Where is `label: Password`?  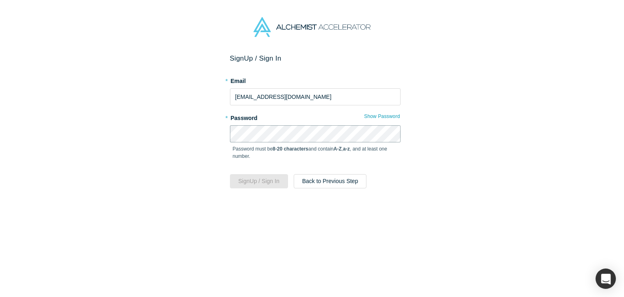 label: Password is located at coordinates (315, 117).